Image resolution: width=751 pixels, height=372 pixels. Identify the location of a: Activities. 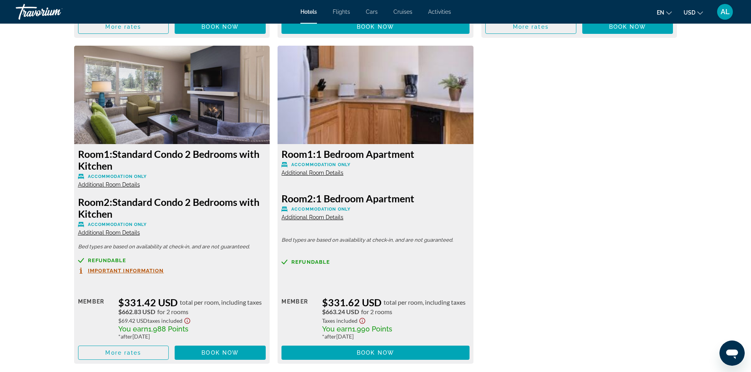
(439, 12).